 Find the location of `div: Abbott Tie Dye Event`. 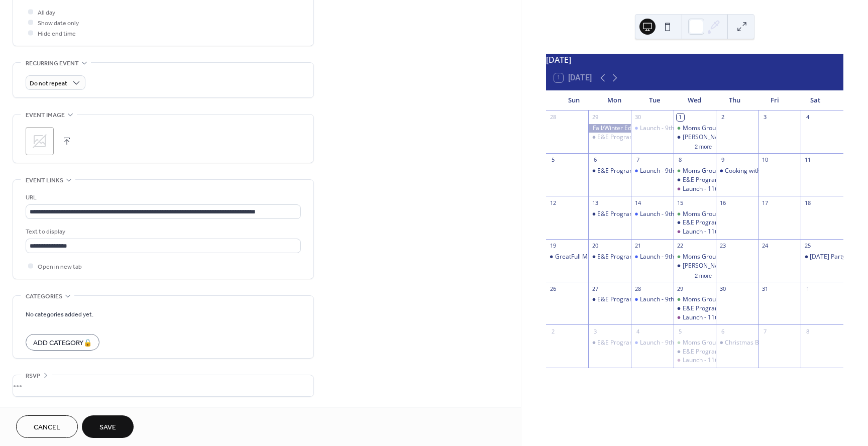

div: Abbott Tie Dye Event is located at coordinates (694, 265).